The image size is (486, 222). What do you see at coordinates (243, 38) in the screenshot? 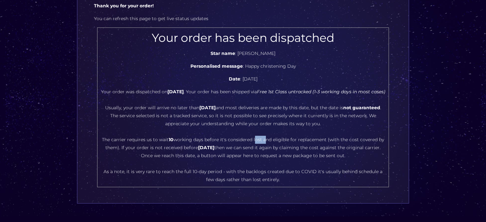
I see `h2: Your order has been dispatched` at bounding box center [243, 38].